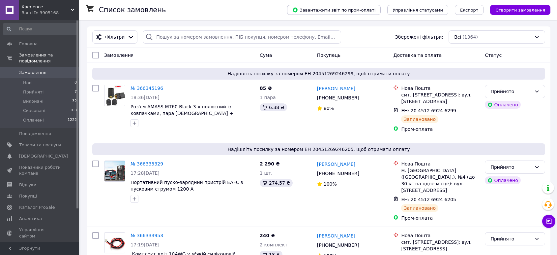 This screenshot has width=557, height=255. I want to click on span: Прийняті, so click(33, 92).